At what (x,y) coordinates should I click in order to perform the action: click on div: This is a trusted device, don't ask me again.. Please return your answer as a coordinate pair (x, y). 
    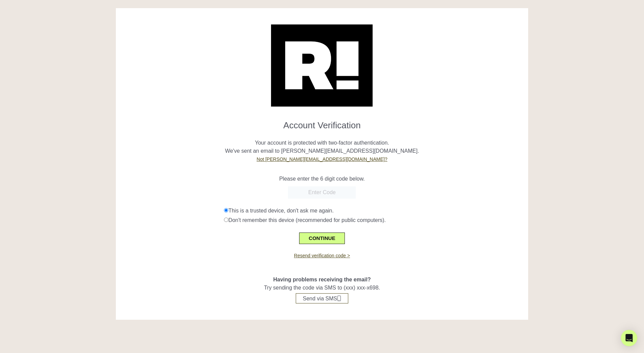
    Looking at the image, I should click on (373, 211).